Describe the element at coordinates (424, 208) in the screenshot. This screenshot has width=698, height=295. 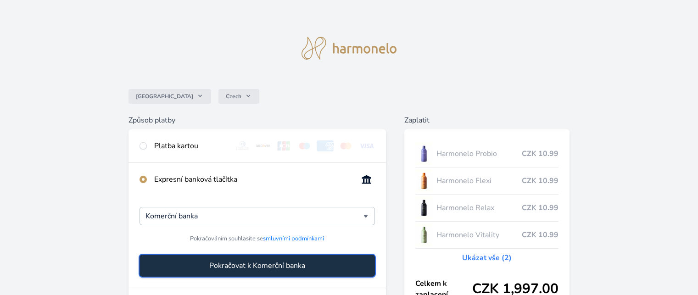
I see `img: CLEAN_RELAX_se_stinem_x-lo.jpg` at that location.